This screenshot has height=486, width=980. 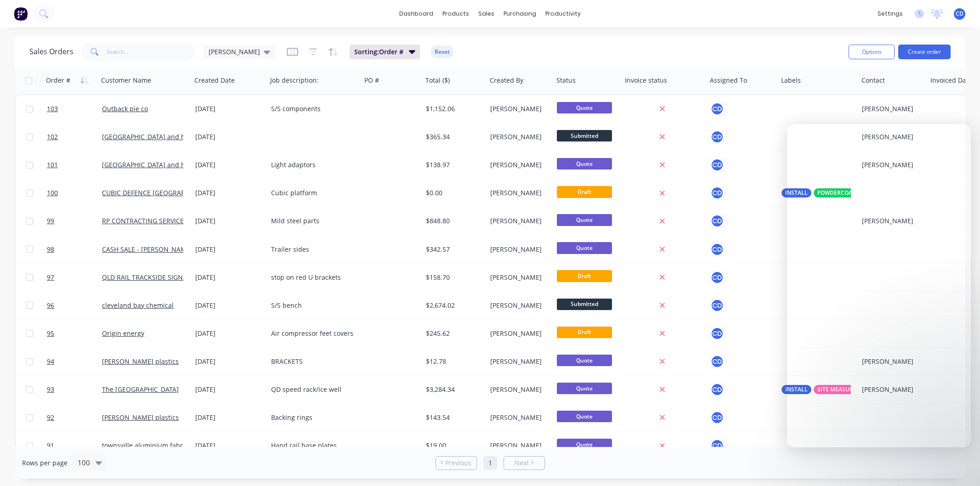 I want to click on a: Origin energy, so click(x=123, y=333).